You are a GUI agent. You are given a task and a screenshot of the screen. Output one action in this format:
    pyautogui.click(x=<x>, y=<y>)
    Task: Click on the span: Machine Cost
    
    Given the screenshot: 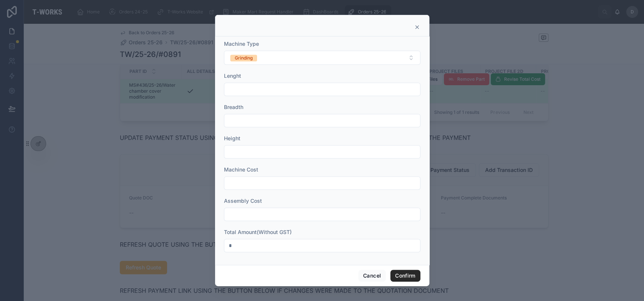 What is the action you would take?
    pyautogui.click(x=241, y=169)
    